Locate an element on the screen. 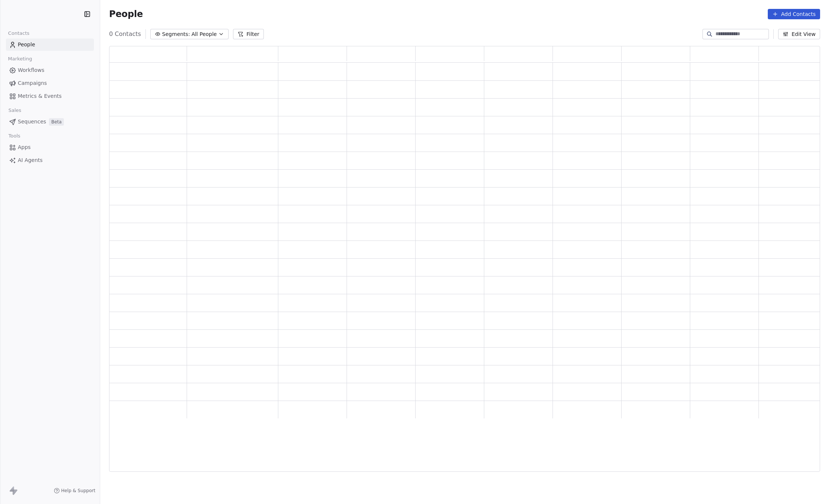 The height and width of the screenshot is (504, 829). span: Campaigns is located at coordinates (32, 83).